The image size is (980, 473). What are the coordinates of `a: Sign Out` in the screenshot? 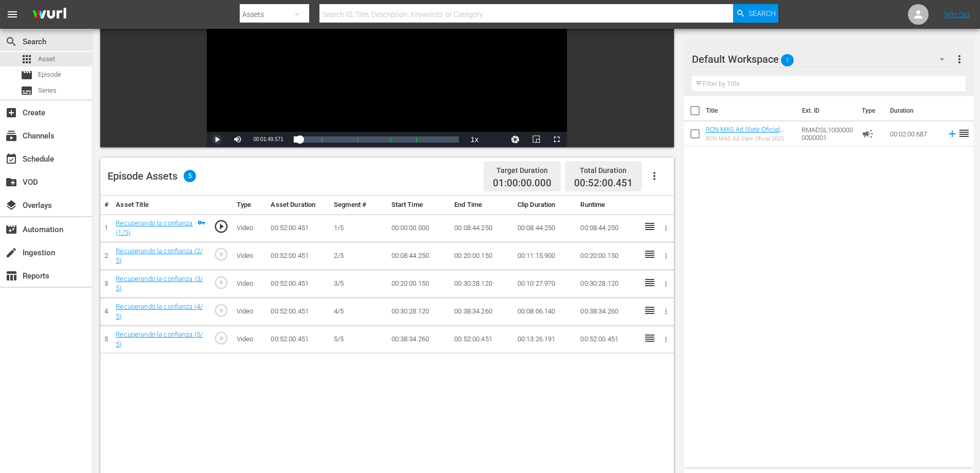 It's located at (957, 14).